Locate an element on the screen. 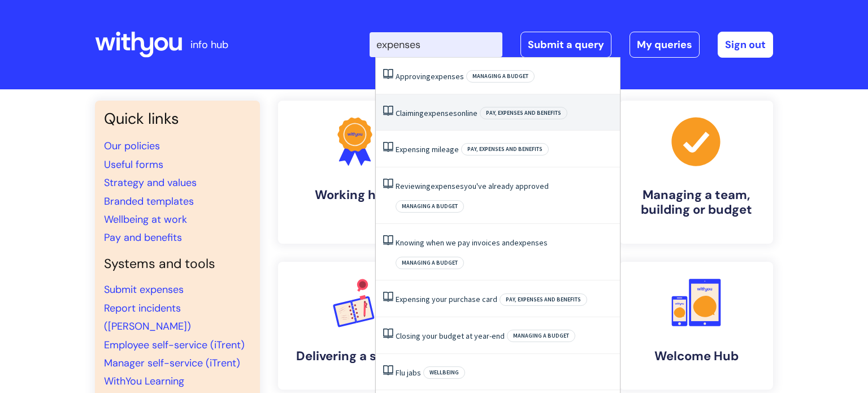 The image size is (868, 393). a: Sign out is located at coordinates (745, 45).